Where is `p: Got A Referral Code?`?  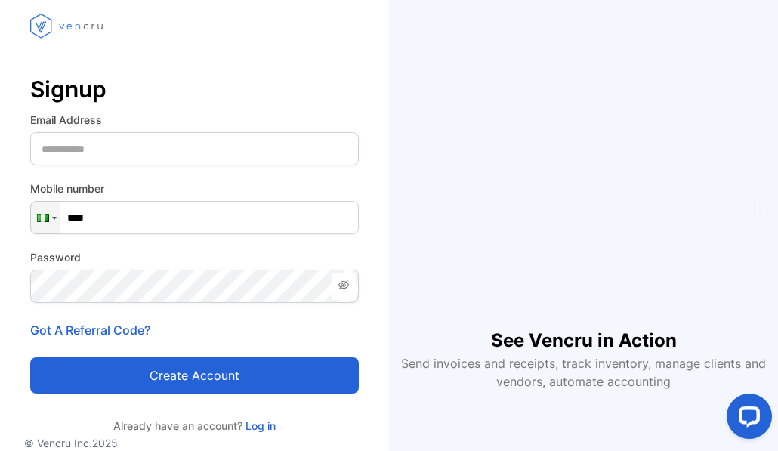
p: Got A Referral Code? is located at coordinates (194, 330).